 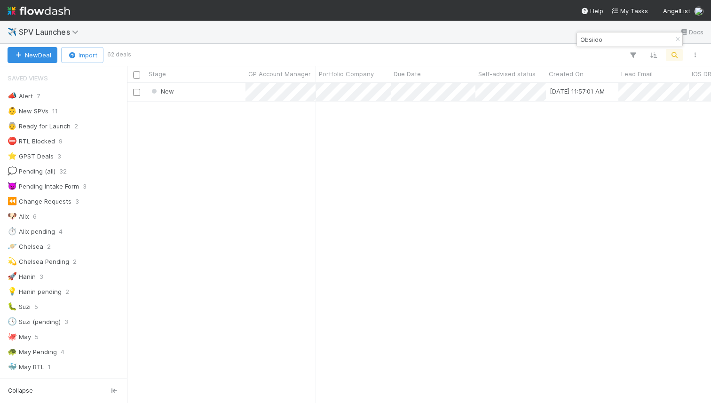 What do you see at coordinates (136, 75) in the screenshot?
I see `input: Toggle All Rows Selected` at bounding box center [136, 75].